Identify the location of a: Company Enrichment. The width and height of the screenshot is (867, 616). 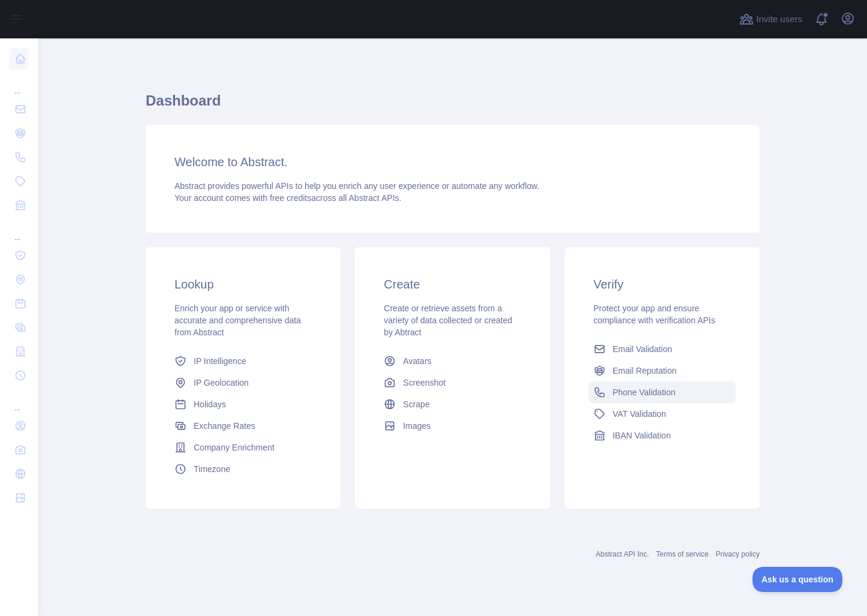
(243, 448).